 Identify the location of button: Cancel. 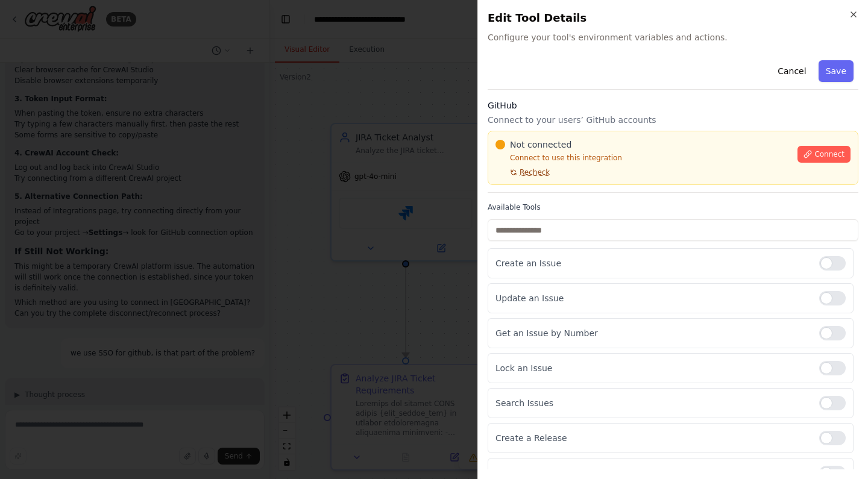
(791, 71).